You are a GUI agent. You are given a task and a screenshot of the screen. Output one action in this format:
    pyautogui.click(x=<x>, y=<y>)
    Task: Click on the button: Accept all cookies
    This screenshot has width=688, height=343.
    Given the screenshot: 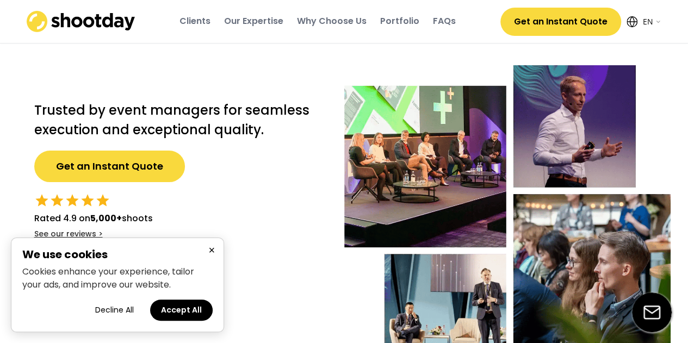 What is the action you would take?
    pyautogui.click(x=181, y=310)
    